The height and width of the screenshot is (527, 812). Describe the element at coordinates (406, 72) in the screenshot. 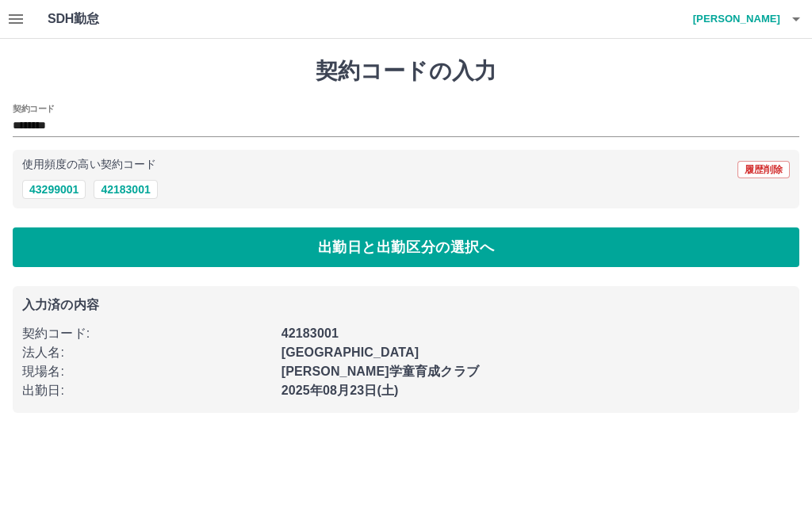

I see `h1: 契約コードの入力` at that location.